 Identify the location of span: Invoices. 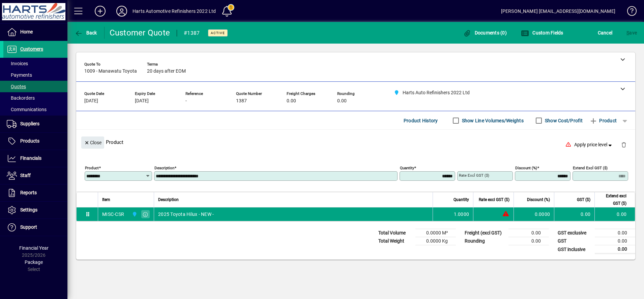
(17, 64).